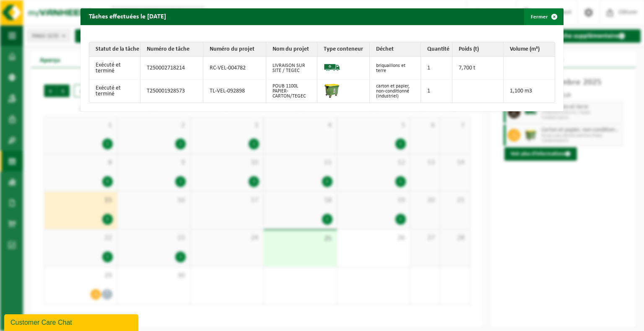 The height and width of the screenshot is (331, 644). I want to click on td: RC-VEL-004782, so click(235, 68).